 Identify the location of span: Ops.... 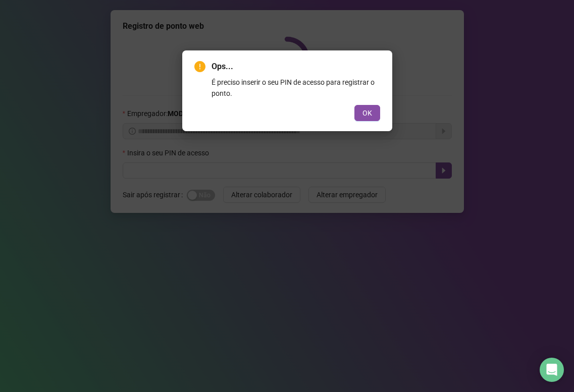
(295, 66).